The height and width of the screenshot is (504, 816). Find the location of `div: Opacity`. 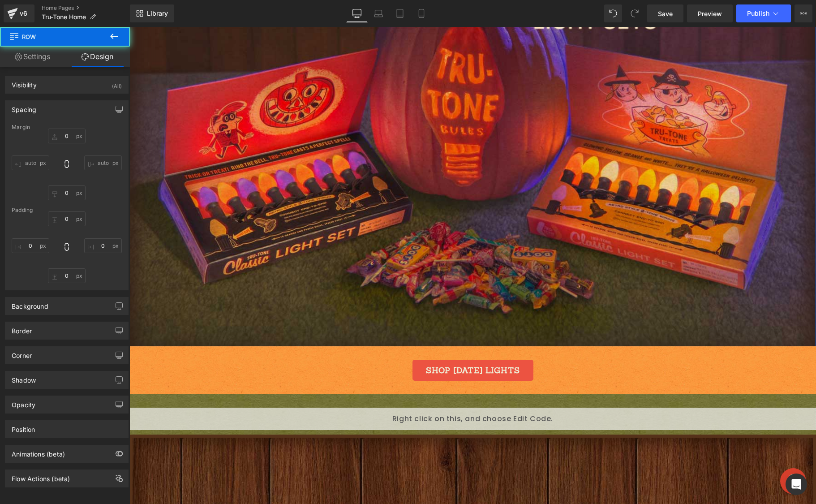

div: Opacity is located at coordinates (23, 403).